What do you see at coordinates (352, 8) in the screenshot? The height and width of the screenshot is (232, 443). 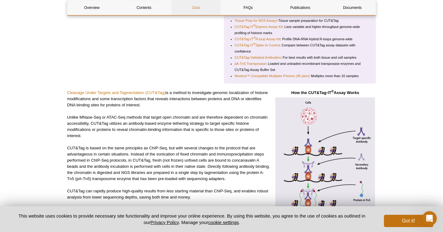 I see `a: Documents` at bounding box center [352, 8].